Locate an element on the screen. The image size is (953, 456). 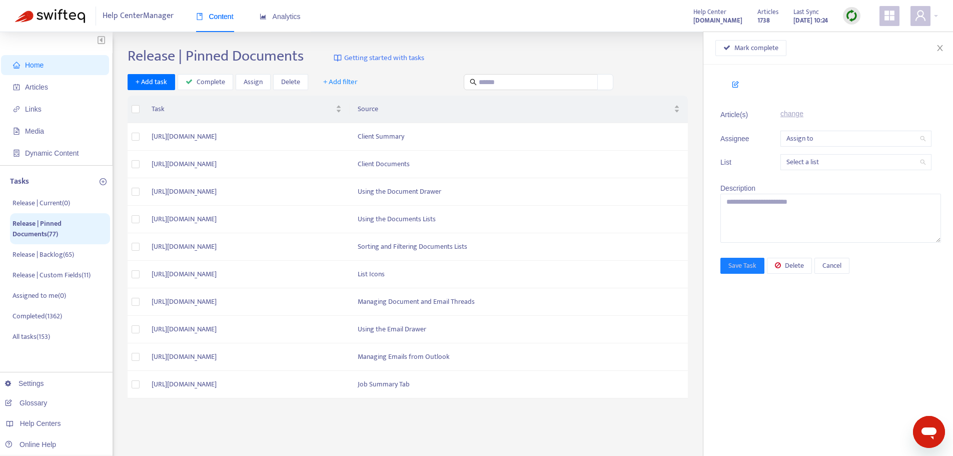
th: Source is located at coordinates (519, 109).